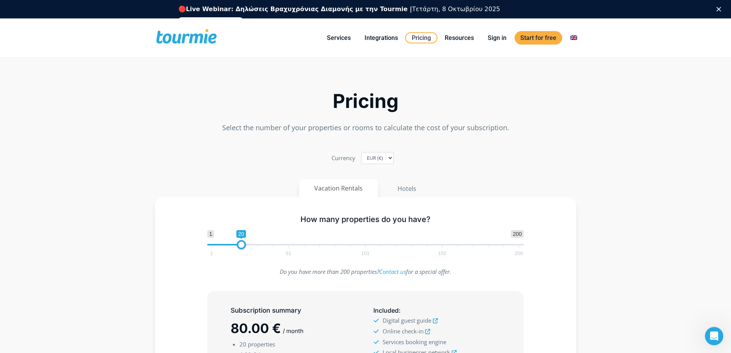 This screenshot has width=731, height=353. I want to click on span: 80.00 €, so click(255, 328).